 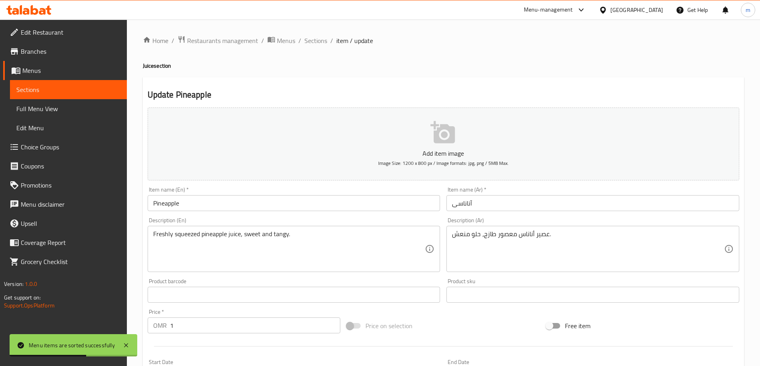 I want to click on textarea: عصير أناناس معصور طازج، حلو منعش., so click(x=588, y=249).